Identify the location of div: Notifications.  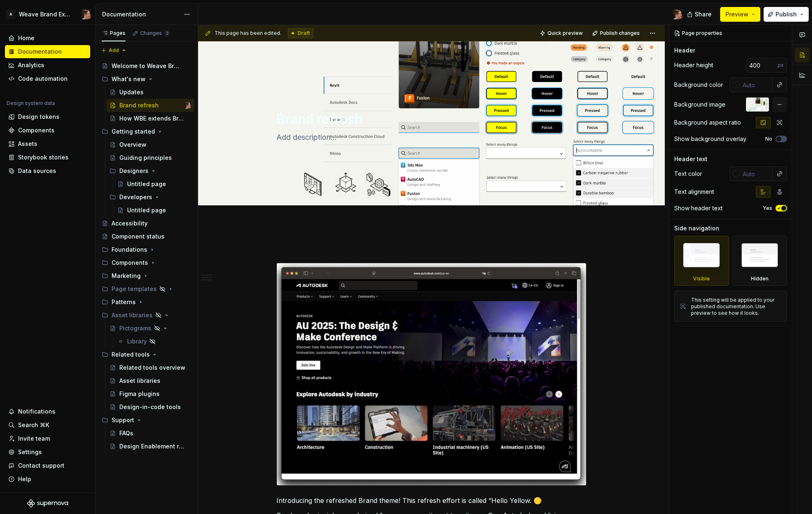
(37, 412).